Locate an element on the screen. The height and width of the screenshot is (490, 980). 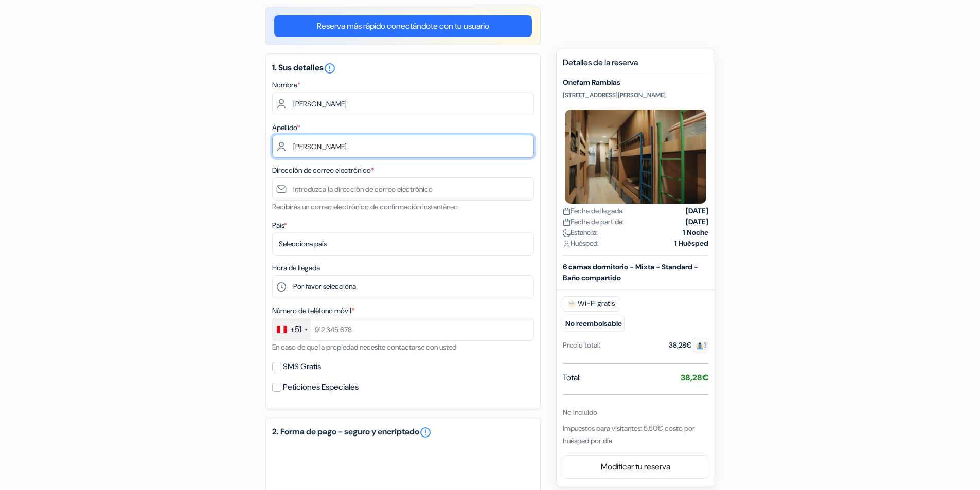
input: 912 345 678 is located at coordinates (403, 329).